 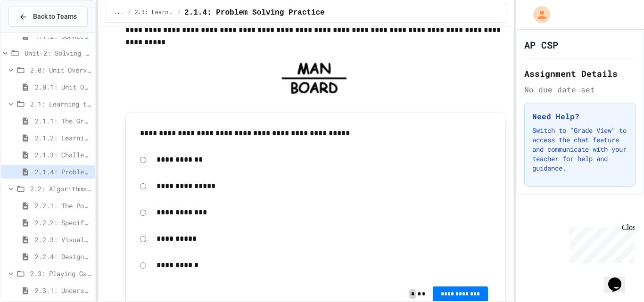 What do you see at coordinates (63, 239) in the screenshot?
I see `span: 2.2.3: Visualizing Logic with Flowcharts` at bounding box center [63, 239].